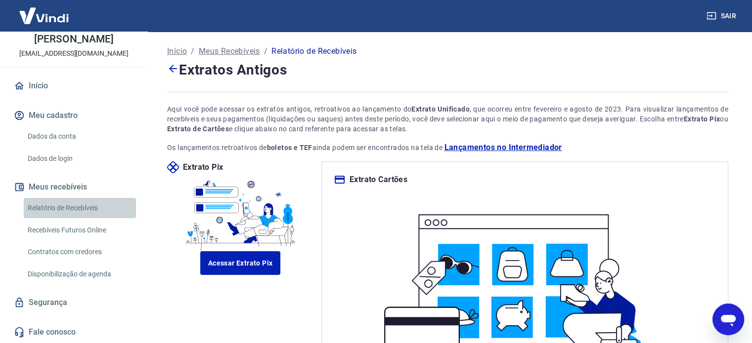 The width and height of the screenshot is (752, 343). What do you see at coordinates (378, 180) in the screenshot?
I see `p: Extrato Cartões` at bounding box center [378, 180].